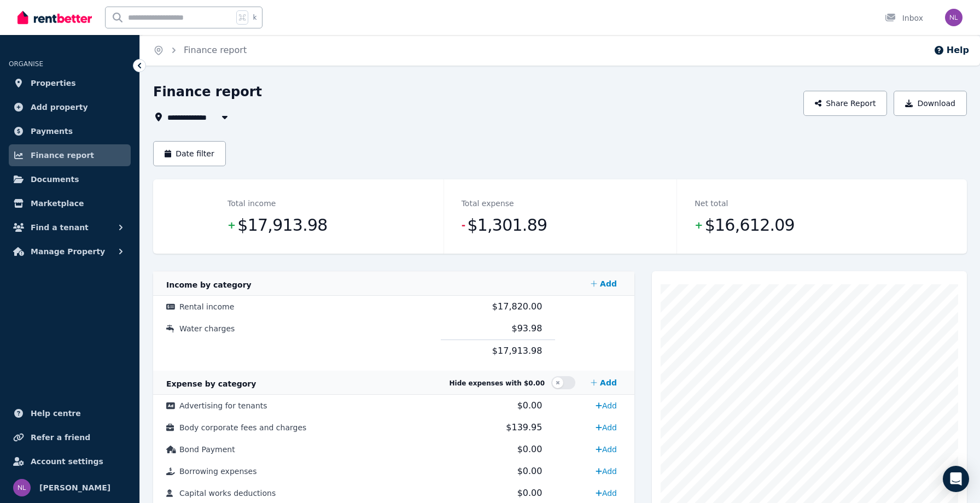 The image size is (980, 503). Describe the element at coordinates (69, 203) in the screenshot. I see `a: Marketplace` at that location.